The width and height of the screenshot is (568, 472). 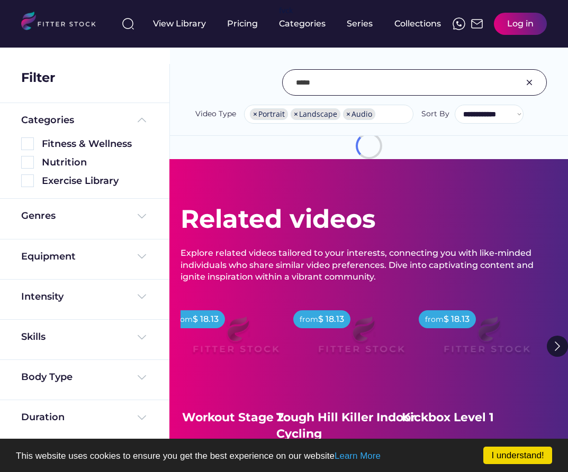 What do you see at coordinates (359, 114) in the screenshot?
I see `li: Audio` at bounding box center [359, 114].